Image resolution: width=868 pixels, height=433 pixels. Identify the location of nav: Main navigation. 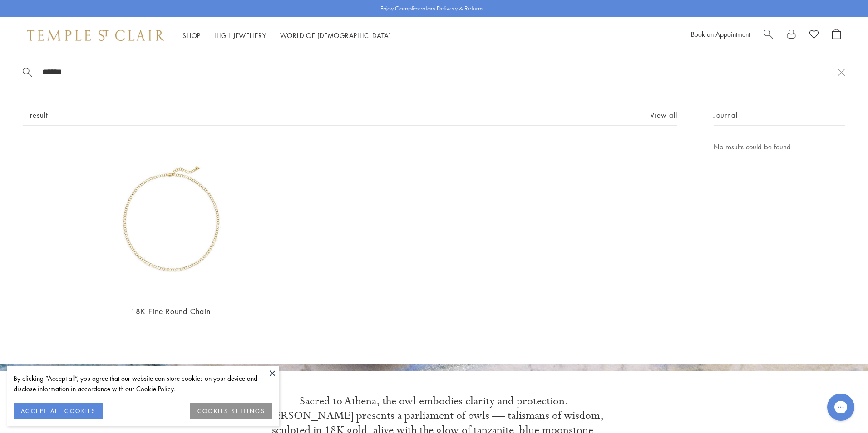
(287, 35).